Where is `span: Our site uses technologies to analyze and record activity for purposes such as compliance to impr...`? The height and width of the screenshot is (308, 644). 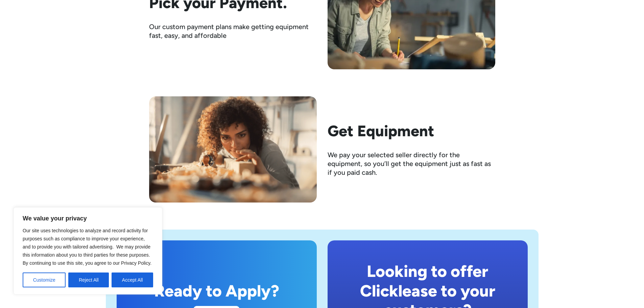
span: Our site uses technologies to analyze and record activity for purposes such as compliance to impr... is located at coordinates (87, 247).